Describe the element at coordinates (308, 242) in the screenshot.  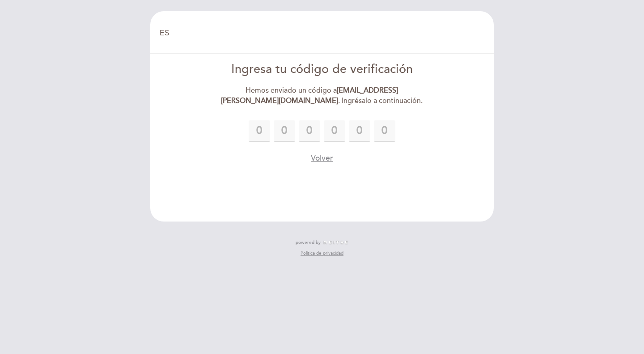
I see `span: powered by` at that location.